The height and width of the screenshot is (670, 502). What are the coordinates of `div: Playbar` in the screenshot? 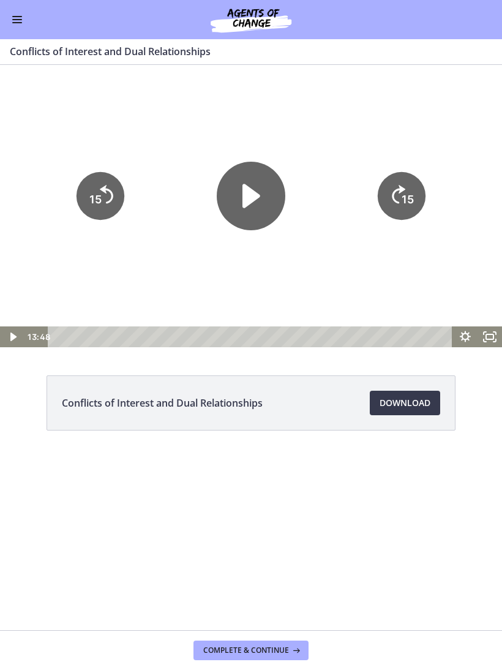 It's located at (252, 272).